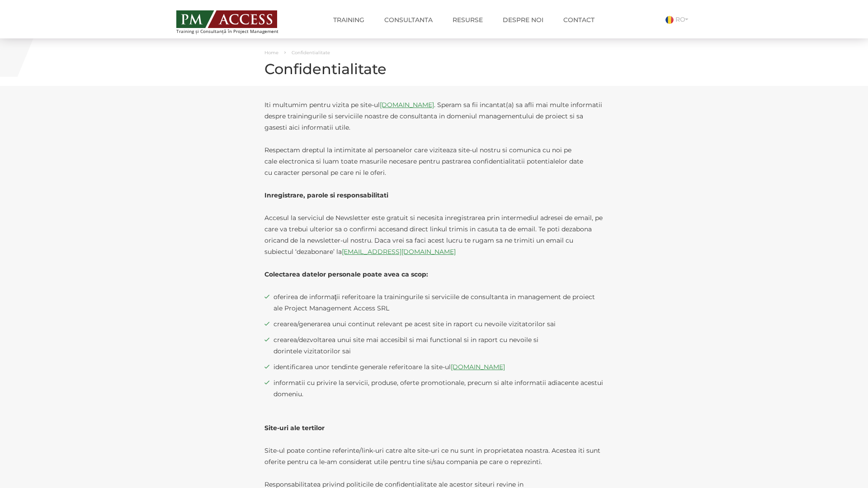 This screenshot has width=868, height=488. I want to click on span: crearea/generarea unui continut relevant pe acest site in raport cu nevoile vizitatorilor sai, so click(439, 324).